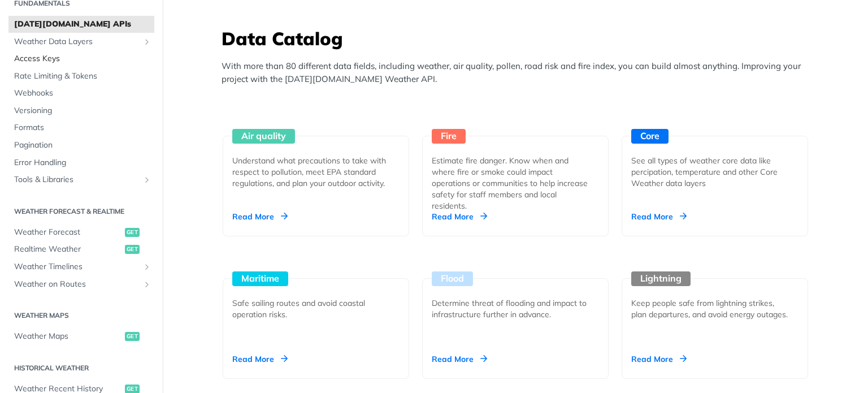  What do you see at coordinates (81, 267) in the screenshot?
I see `a: Weather TimelinesShow subpages for Weather Timelines` at bounding box center [81, 267].